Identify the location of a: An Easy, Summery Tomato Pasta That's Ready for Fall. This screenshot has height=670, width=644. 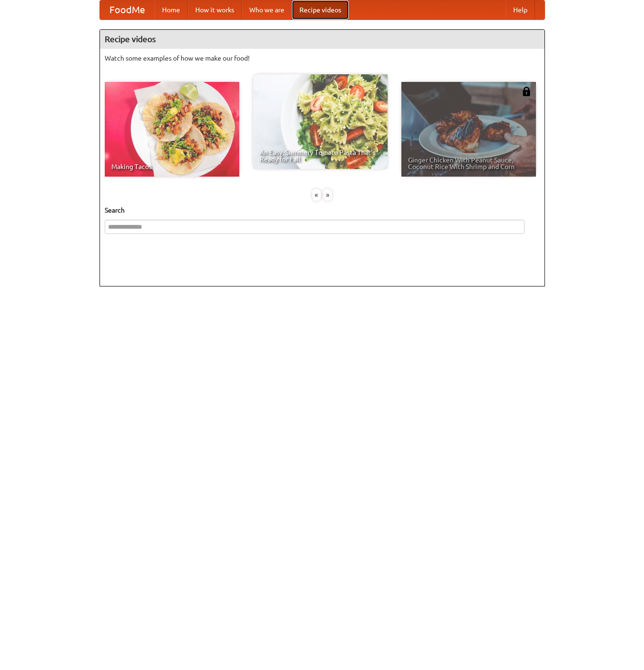
(320, 121).